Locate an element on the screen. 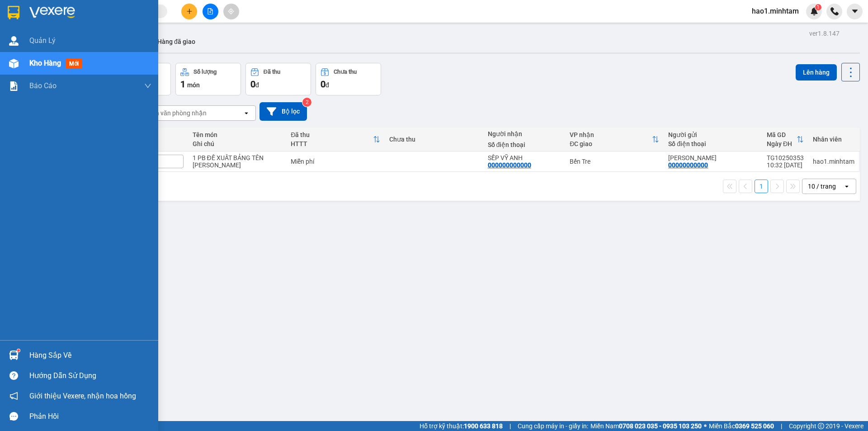 Image resolution: width=868 pixels, height=431 pixels. button: file-add is located at coordinates (210, 11).